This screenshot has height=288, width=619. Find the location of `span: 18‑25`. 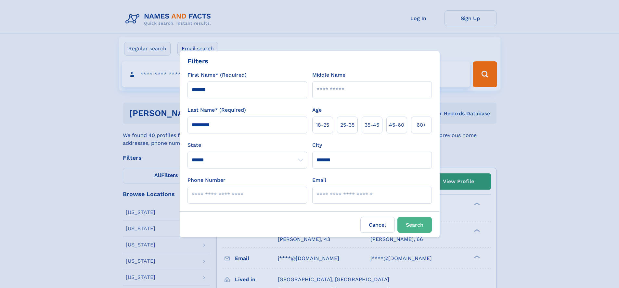

span: 18‑25 is located at coordinates (322, 125).